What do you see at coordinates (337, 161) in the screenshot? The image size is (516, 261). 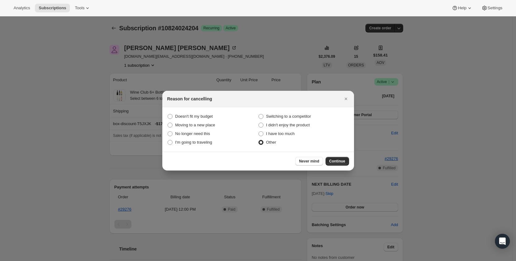 I see `button: Continue` at bounding box center [337, 161].